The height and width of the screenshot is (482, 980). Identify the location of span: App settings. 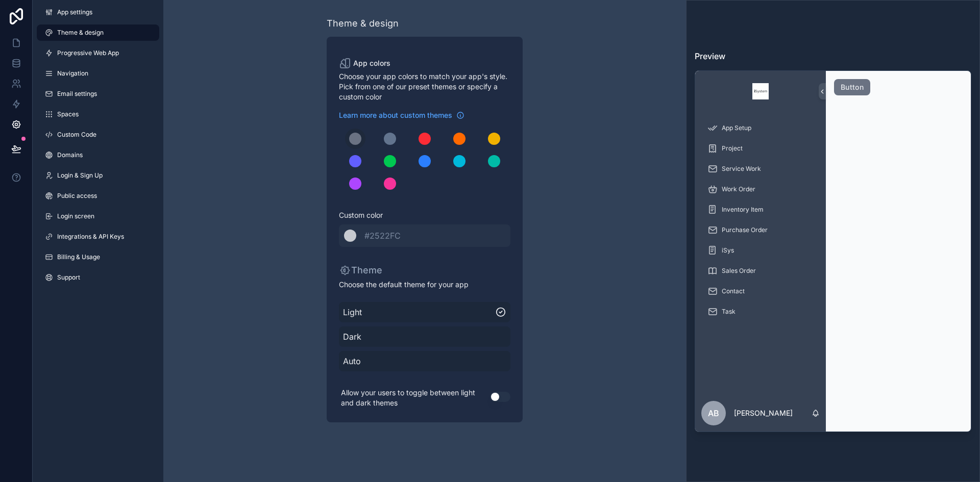
(74, 12).